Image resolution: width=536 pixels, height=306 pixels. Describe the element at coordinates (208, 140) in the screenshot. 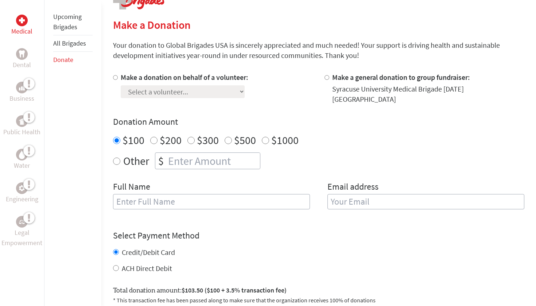

I see `label: $300` at that location.